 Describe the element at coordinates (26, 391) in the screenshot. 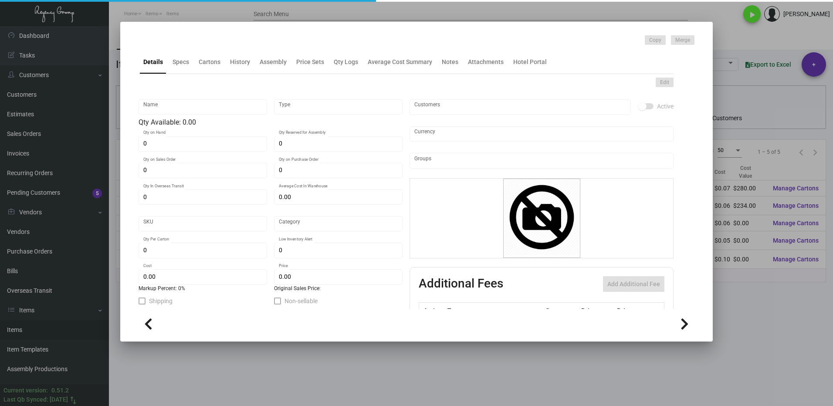

I see `div: Current version:` at that location.